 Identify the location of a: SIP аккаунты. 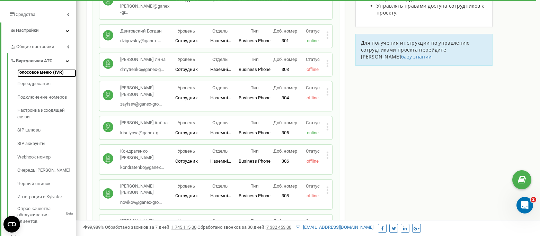
(47, 144).